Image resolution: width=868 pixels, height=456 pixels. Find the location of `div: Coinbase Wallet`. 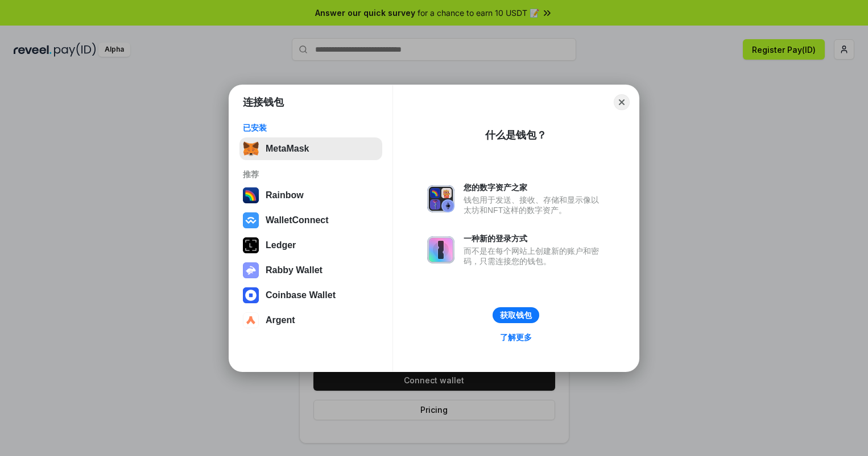

div: Coinbase Wallet is located at coordinates (300, 295).